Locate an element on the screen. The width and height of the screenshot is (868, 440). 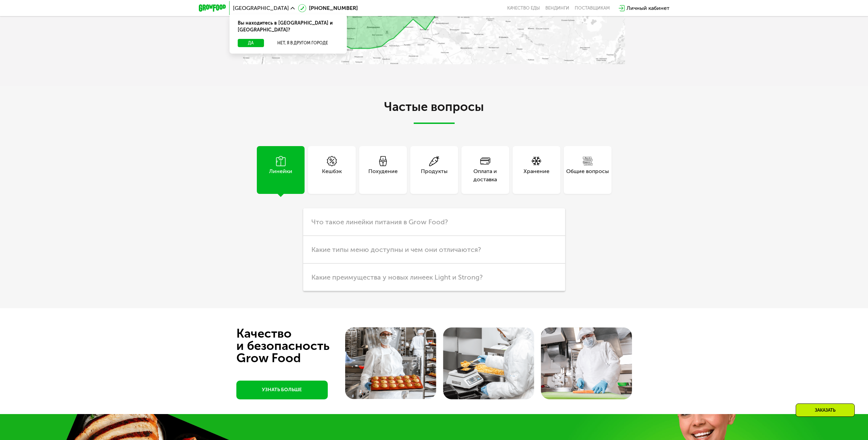
h2: Частые вопросы is located at coordinates (434, 112).